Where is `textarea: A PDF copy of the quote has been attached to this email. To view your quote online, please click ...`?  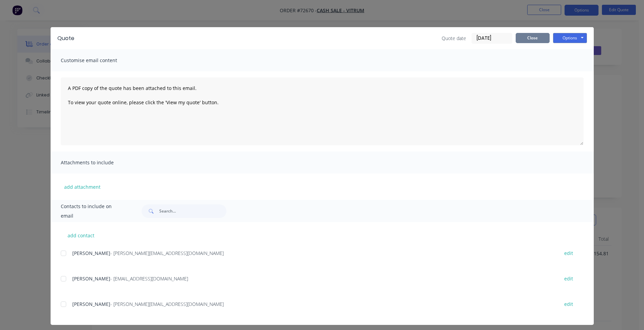 textarea: A PDF copy of the quote has been attached to this email. To view your quote online, please click ... is located at coordinates (322, 111).